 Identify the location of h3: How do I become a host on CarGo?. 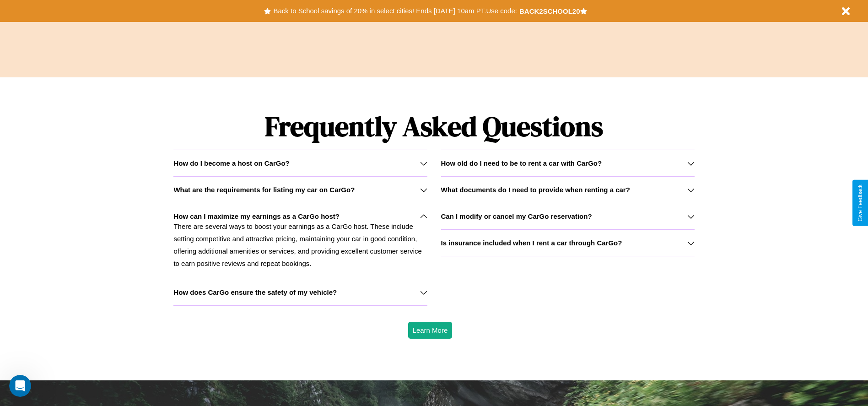
(231, 163).